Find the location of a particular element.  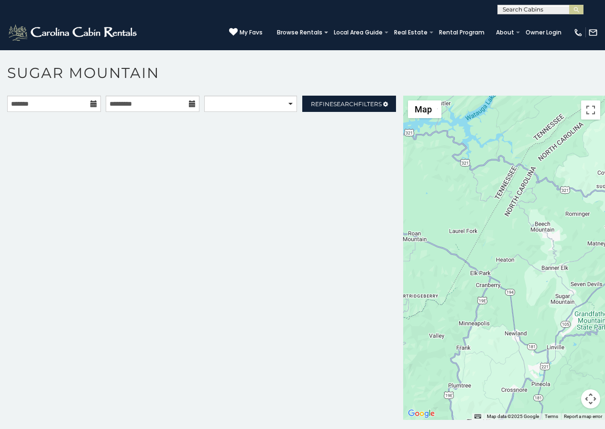

a: Browse Rentals is located at coordinates (299, 33).